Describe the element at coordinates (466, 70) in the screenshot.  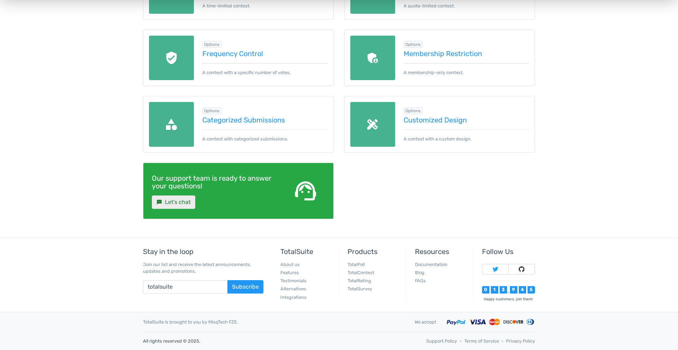
I see `p: A membership-only contest.` at that location.